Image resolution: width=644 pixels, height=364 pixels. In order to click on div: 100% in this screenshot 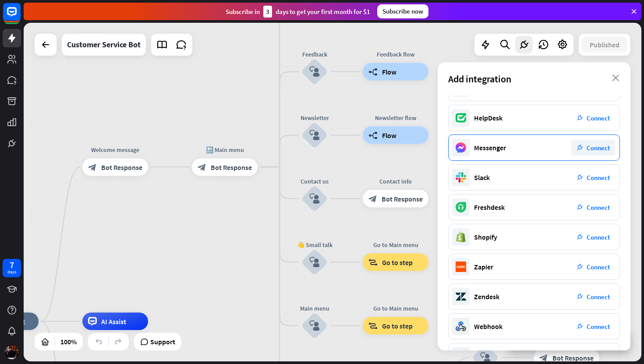, I will do `click(68, 342)`.